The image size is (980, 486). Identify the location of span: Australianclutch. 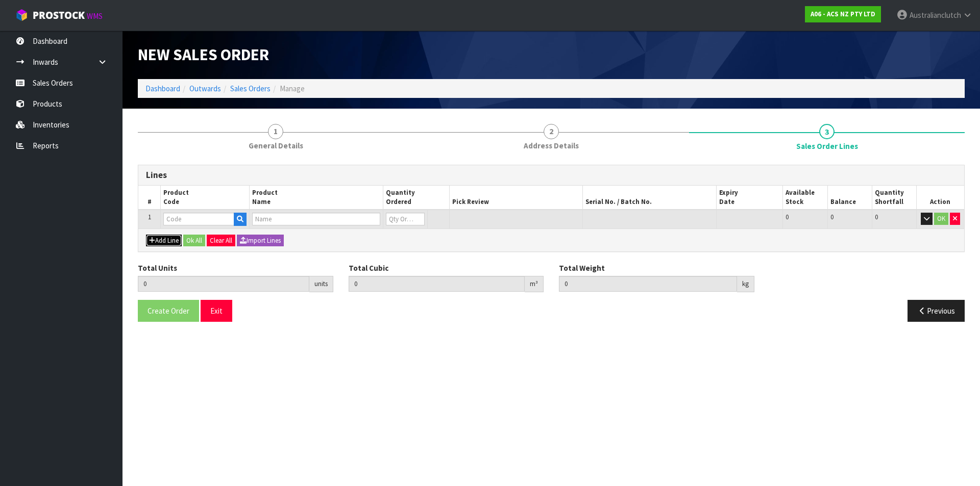
(935, 15).